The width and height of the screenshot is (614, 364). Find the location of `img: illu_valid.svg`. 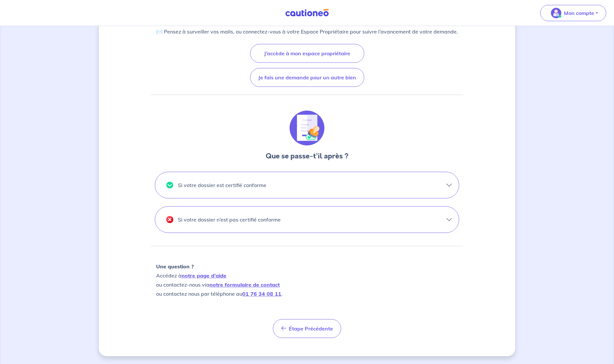

img: illu_valid.svg is located at coordinates (170, 184).